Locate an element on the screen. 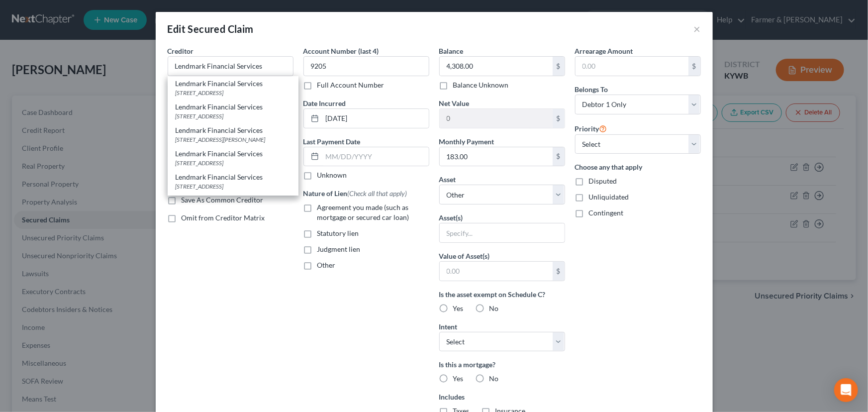  input: Search creditor by name... is located at coordinates (230, 66).